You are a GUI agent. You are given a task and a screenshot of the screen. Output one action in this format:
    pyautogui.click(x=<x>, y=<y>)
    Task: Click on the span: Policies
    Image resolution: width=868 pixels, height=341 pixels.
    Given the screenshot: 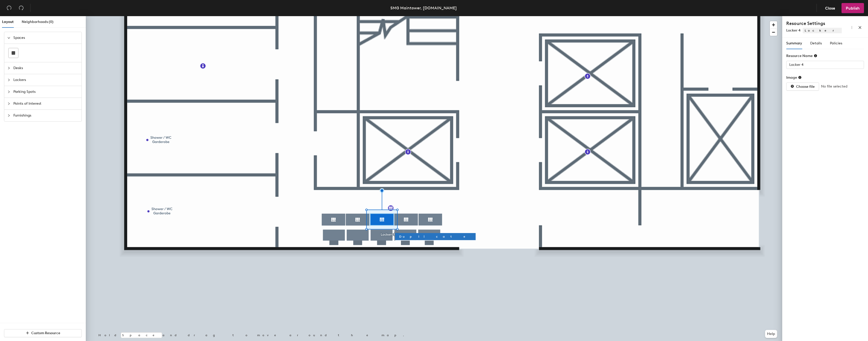 What is the action you would take?
    pyautogui.click(x=836, y=43)
    